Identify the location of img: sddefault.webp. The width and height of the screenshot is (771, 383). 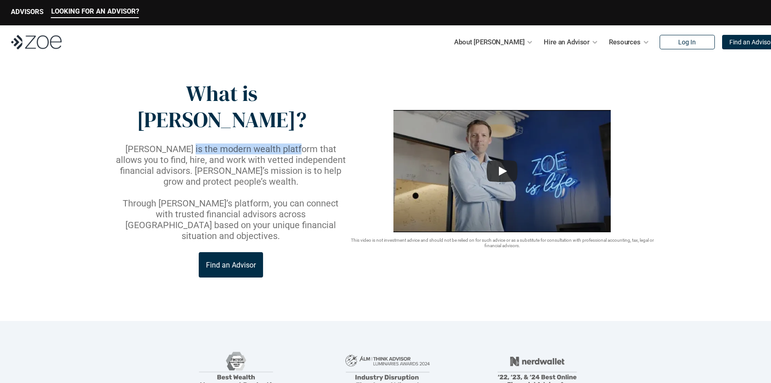
(502, 171).